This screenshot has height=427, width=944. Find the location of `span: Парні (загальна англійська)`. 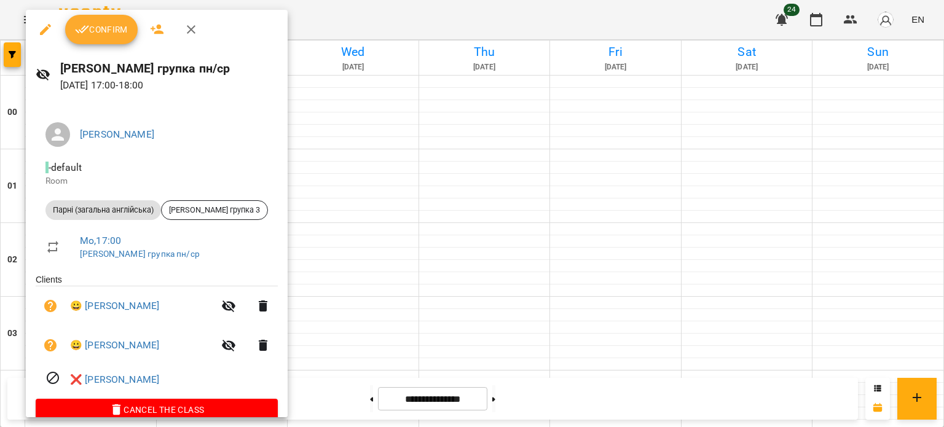

span: Парні (загальна англійська) is located at coordinates (103, 210).